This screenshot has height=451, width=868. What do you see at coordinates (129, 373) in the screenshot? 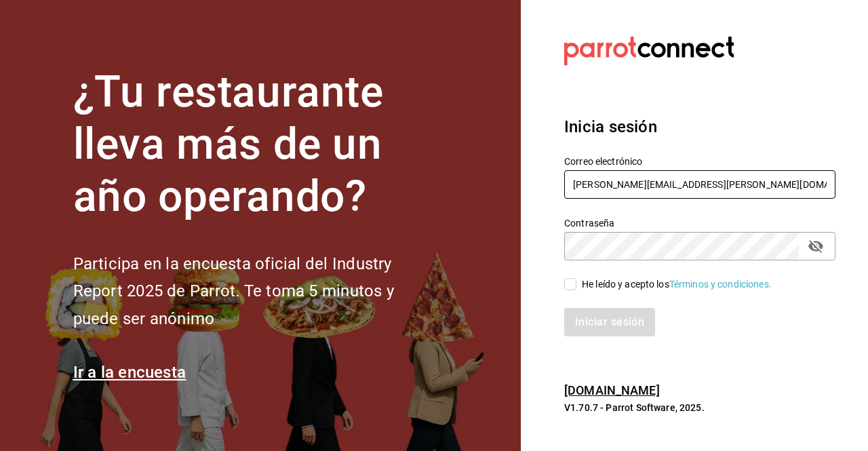
I see `a: Ir a la encuesta` at bounding box center [129, 373].